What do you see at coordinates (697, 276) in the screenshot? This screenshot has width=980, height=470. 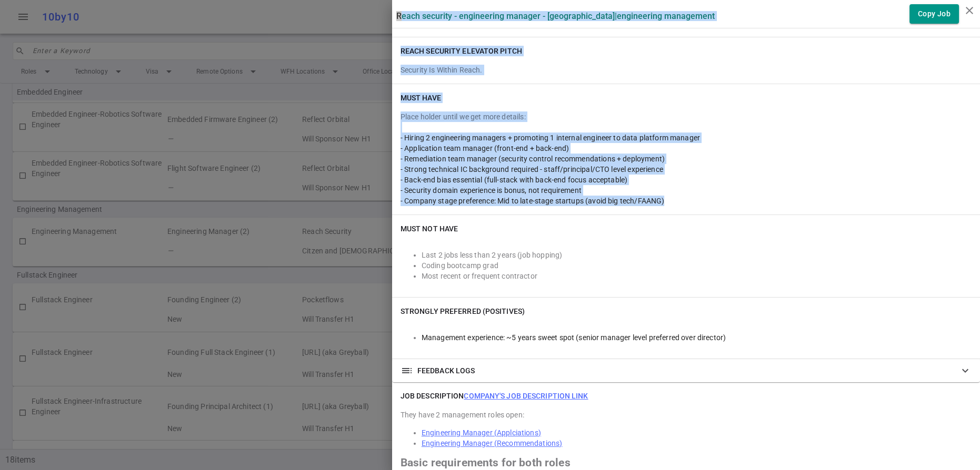 I see `li: Most recent or frequent contractor` at bounding box center [697, 276].